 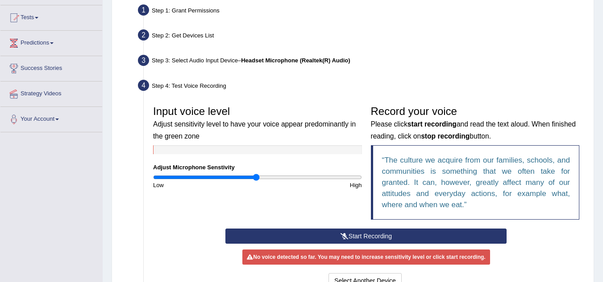 I want to click on div: Step 1: Grant Permissions, so click(x=361, y=12).